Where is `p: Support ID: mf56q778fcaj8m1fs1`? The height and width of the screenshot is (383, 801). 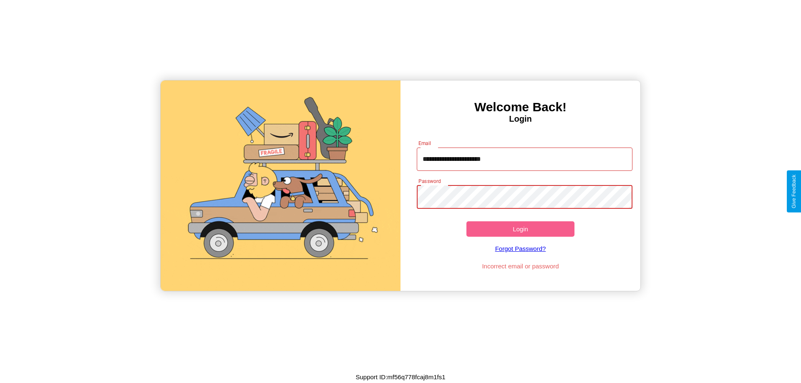
p: Support ID: mf56q778fcaj8m1fs1 is located at coordinates (400, 377).